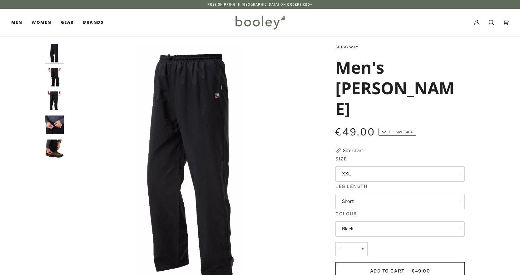 Image resolution: width=520 pixels, height=275 pixels. Describe the element at coordinates (68, 23) in the screenshot. I see `a: Gear` at that location.